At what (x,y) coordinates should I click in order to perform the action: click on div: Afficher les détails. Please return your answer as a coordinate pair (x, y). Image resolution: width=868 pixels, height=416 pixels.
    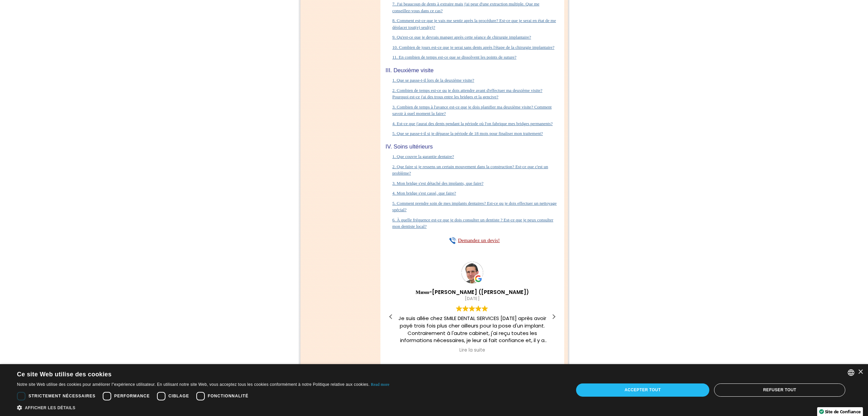
    Looking at the image, I should click on (203, 408).